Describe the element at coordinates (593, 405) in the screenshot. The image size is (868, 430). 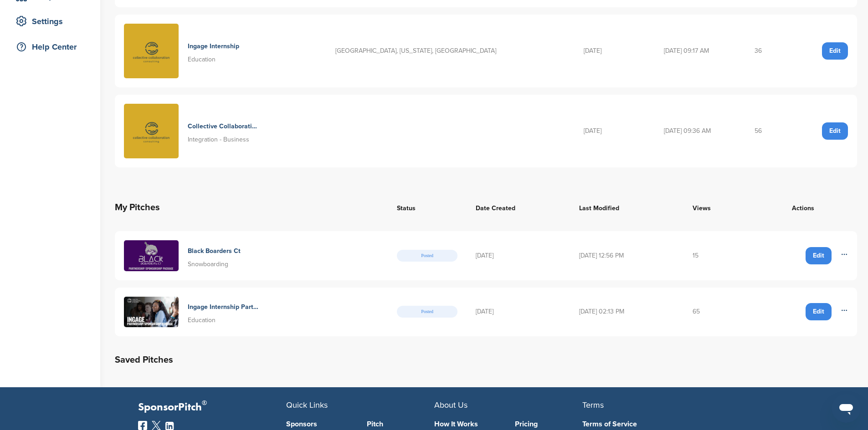
I see `span: Terms` at that location.